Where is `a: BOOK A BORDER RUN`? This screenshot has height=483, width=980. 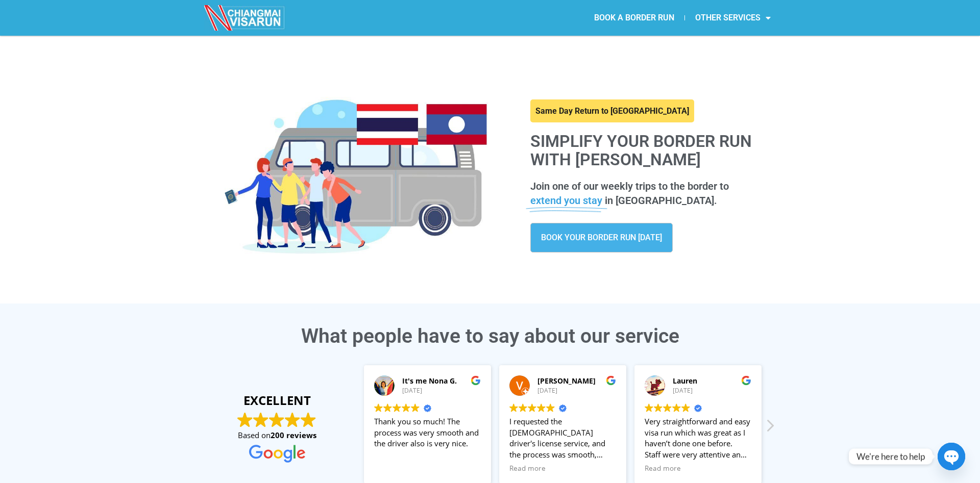
a: BOOK A BORDER RUN is located at coordinates (634, 18).